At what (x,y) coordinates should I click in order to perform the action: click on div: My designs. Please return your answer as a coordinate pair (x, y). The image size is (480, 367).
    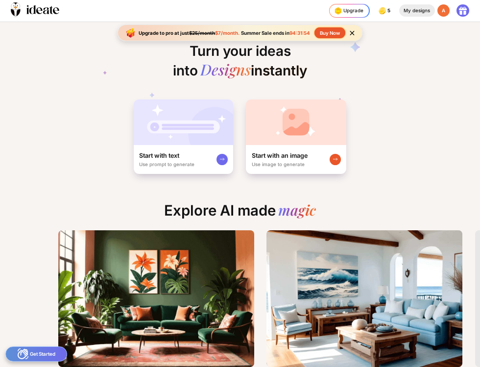
    Looking at the image, I should click on (417, 10).